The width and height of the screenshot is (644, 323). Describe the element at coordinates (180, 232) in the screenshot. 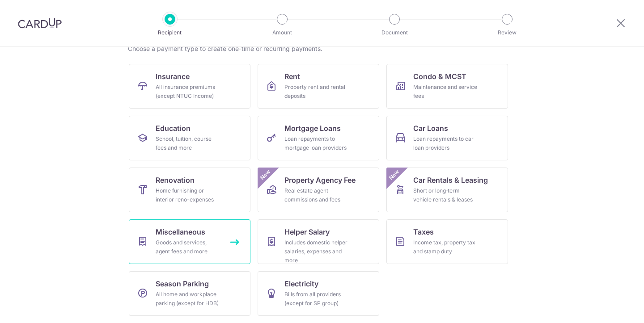

I see `span: Miscellaneous` at that location.